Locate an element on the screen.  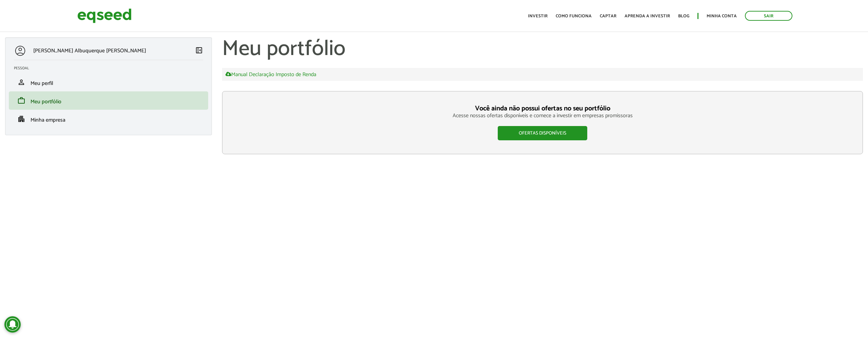
span: apartment is located at coordinates (21, 119).